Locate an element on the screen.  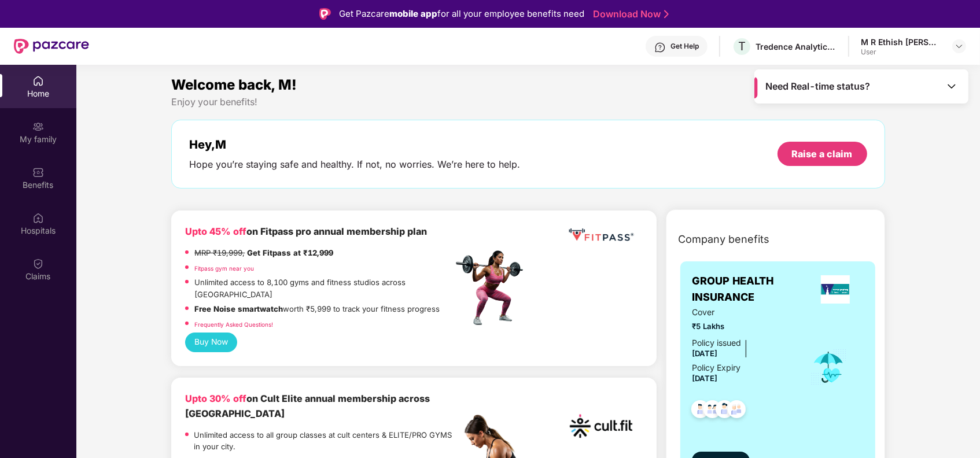
span: Cover is located at coordinates (743, 312).